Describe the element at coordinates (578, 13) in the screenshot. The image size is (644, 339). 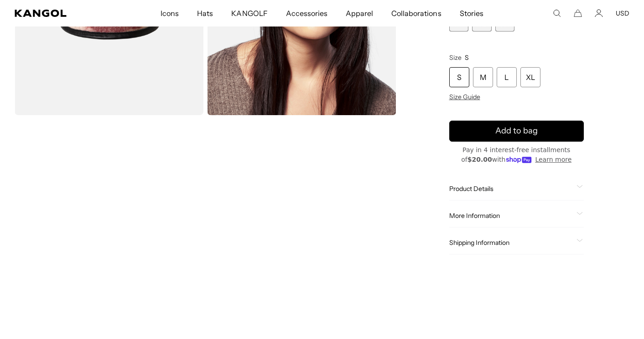
I see `button: Cart` at that location.